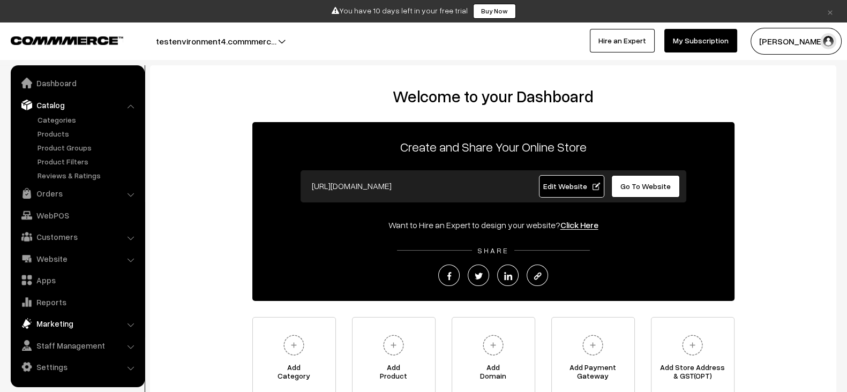 The height and width of the screenshot is (392, 847). Describe the element at coordinates (494, 225) in the screenshot. I see `div: Want to Hire an Expert to design your website?` at that location.